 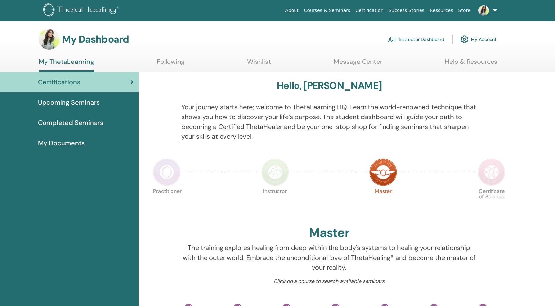 What do you see at coordinates (327, 10) in the screenshot?
I see `a: Courses & Seminars` at bounding box center [327, 10].